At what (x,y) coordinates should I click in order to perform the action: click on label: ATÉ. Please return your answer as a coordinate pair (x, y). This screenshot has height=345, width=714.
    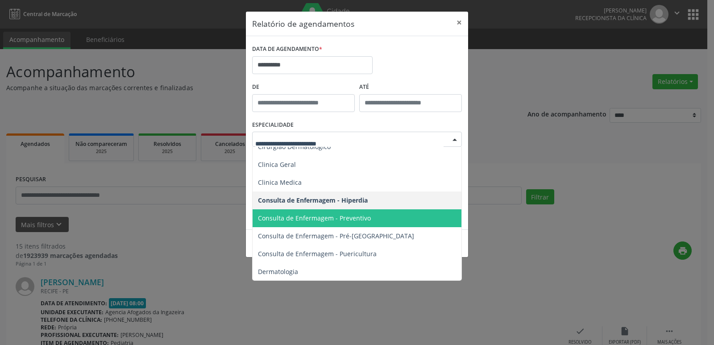
    Looking at the image, I should click on (411, 87).